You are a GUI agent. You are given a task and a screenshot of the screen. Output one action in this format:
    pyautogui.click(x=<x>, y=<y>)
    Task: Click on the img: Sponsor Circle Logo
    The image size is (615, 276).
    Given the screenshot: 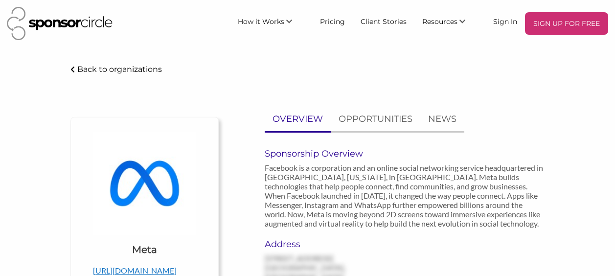 What is the action you would take?
    pyautogui.click(x=60, y=24)
    